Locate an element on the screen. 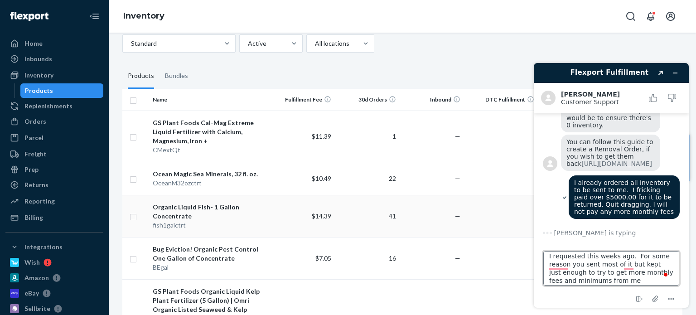 Image resolution: width=696 pixels, height=315 pixels. button: Popout is located at coordinates (134, 17).